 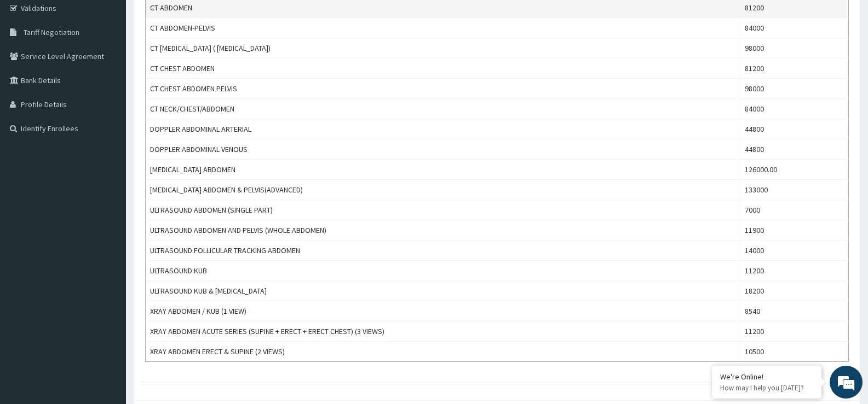 I want to click on div: We're Online!, so click(x=766, y=377).